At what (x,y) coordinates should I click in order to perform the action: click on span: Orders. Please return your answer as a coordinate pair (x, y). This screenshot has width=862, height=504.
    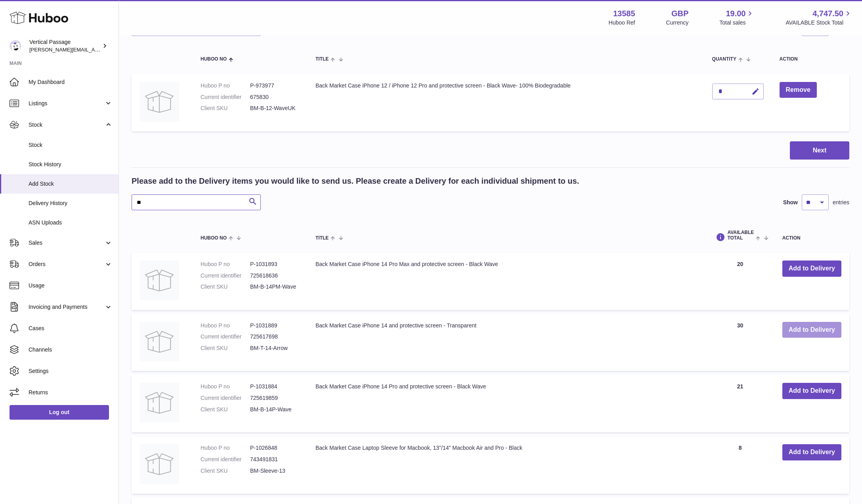
    Looking at the image, I should click on (66, 264).